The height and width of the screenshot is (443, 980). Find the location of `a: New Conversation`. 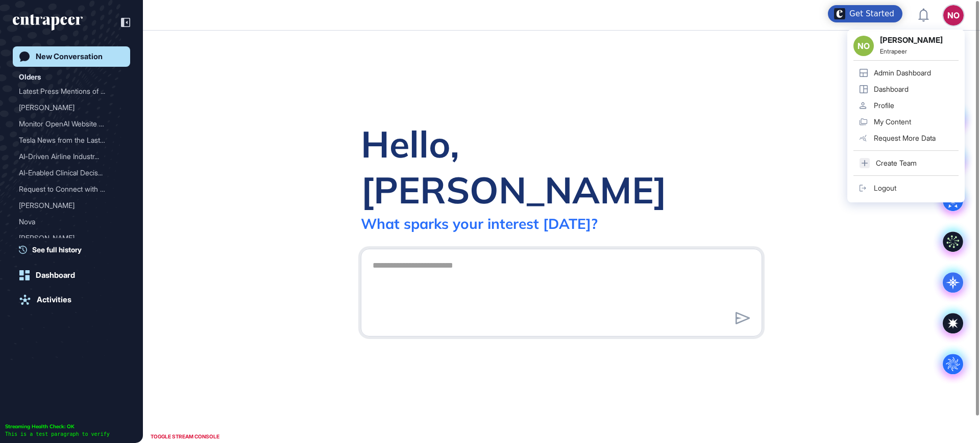

a: New Conversation is located at coordinates (72, 57).